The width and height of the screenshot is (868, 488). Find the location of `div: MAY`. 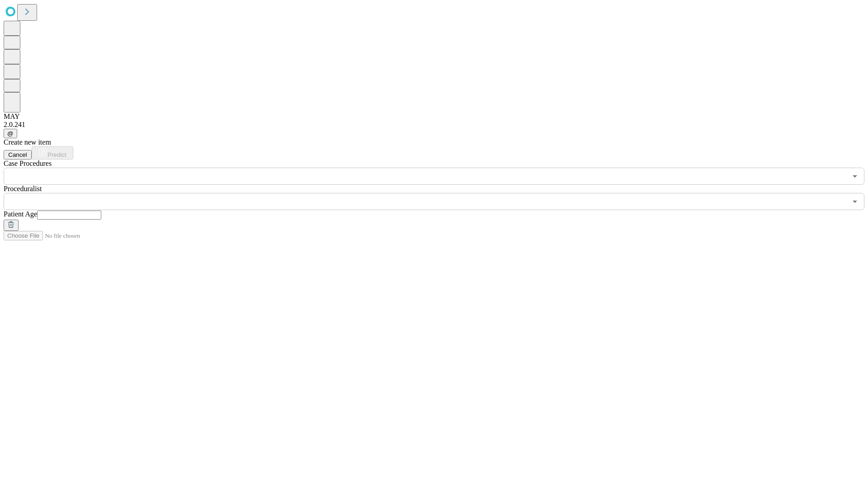

div: MAY is located at coordinates (434, 117).